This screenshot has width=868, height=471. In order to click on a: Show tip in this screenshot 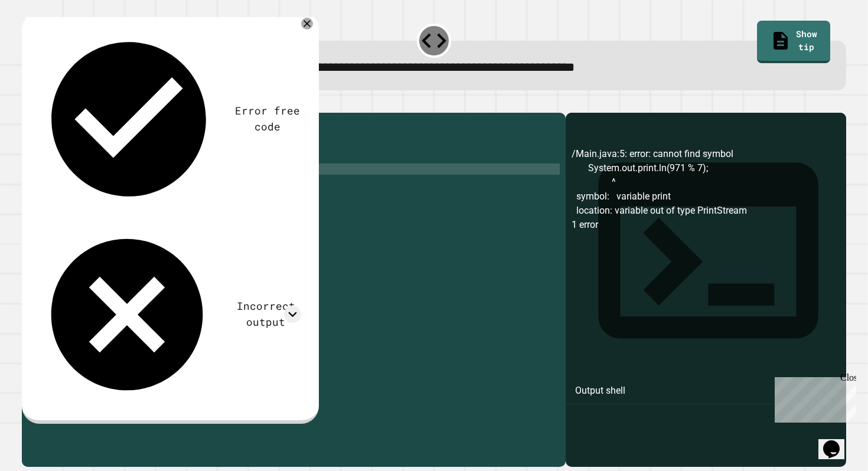, I will do `click(793, 42)`.